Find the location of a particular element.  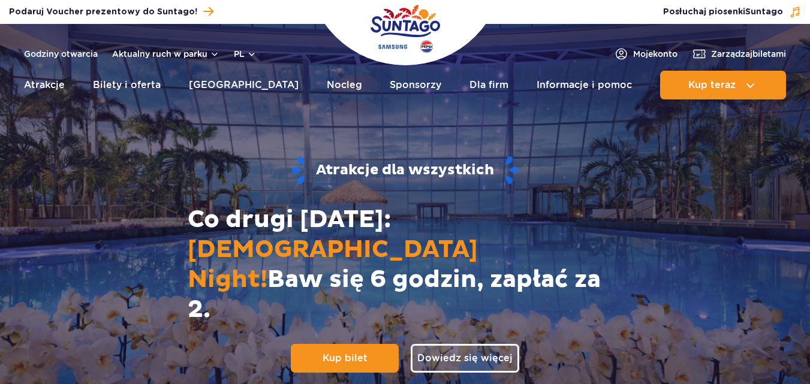

button: Posłuchaj piosenkiSuntago is located at coordinates (732, 12).